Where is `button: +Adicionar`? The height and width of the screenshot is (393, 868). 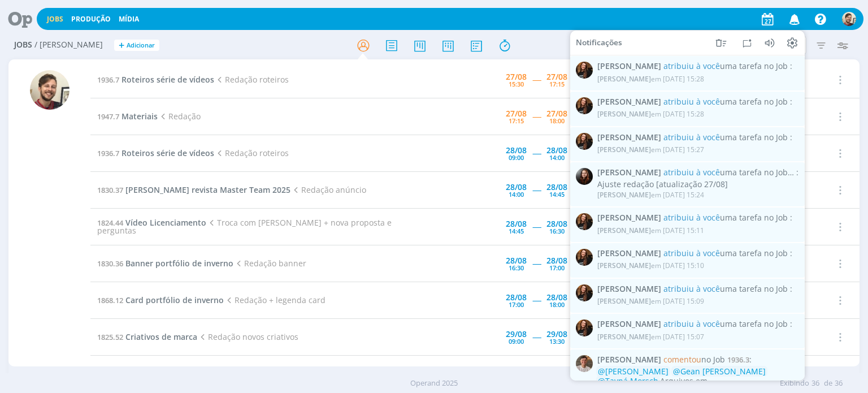 button: +Adicionar is located at coordinates (136, 45).